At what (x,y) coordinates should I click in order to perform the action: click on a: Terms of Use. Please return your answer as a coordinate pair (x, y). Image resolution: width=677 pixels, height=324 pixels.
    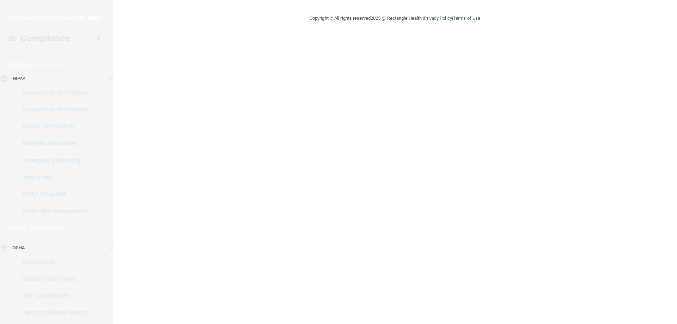
    Looking at the image, I should click on (467, 18).